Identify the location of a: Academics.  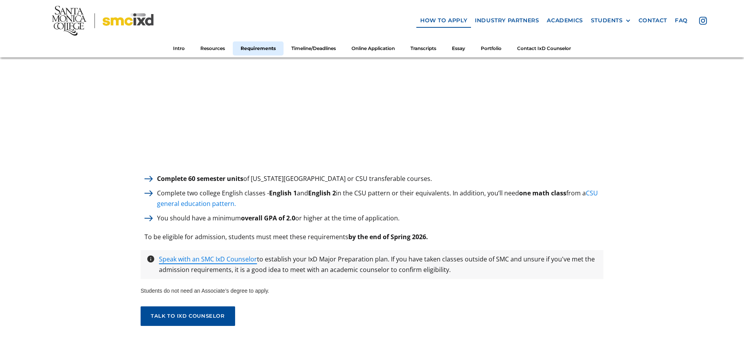
(565, 20).